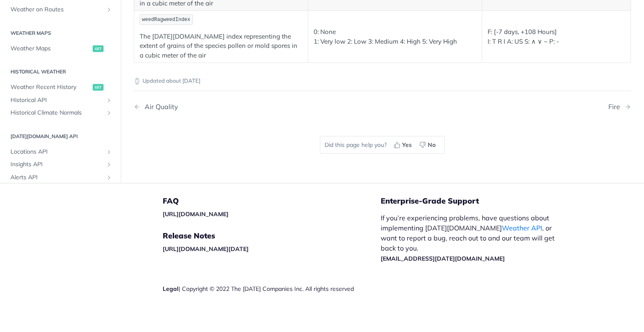  I want to click on a: Weather API, so click(522, 228).